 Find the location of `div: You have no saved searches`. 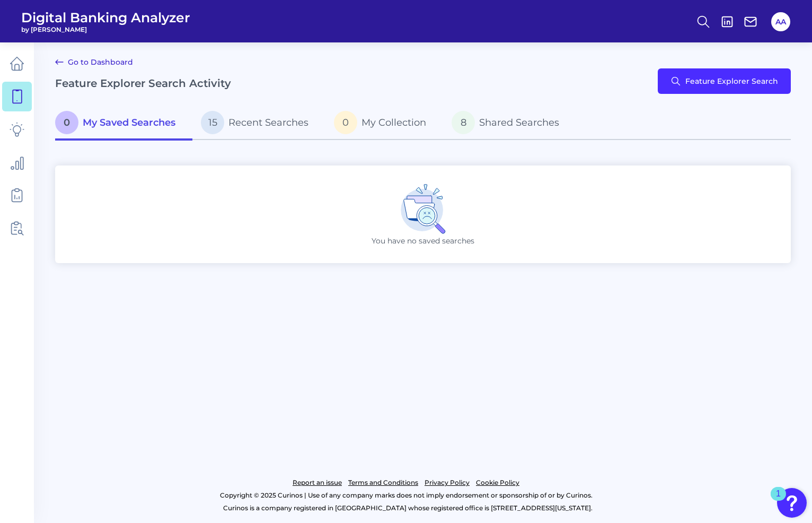

div: You have no saved searches is located at coordinates (423, 214).